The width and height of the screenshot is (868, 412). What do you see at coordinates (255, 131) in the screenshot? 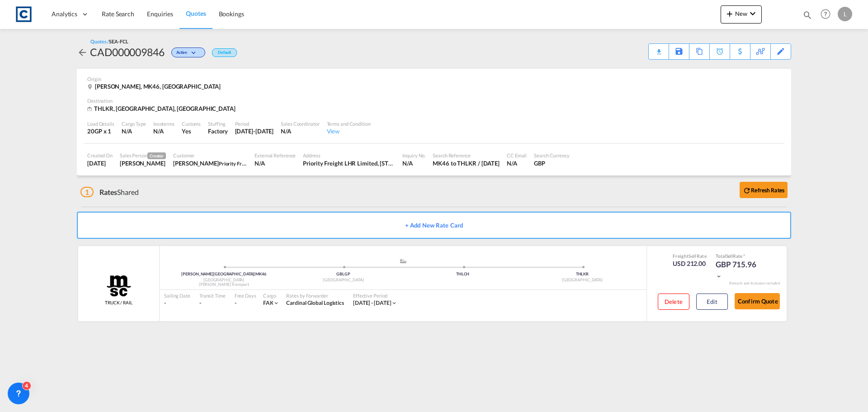
I see `div: 30 Sep 2025` at bounding box center [255, 131].